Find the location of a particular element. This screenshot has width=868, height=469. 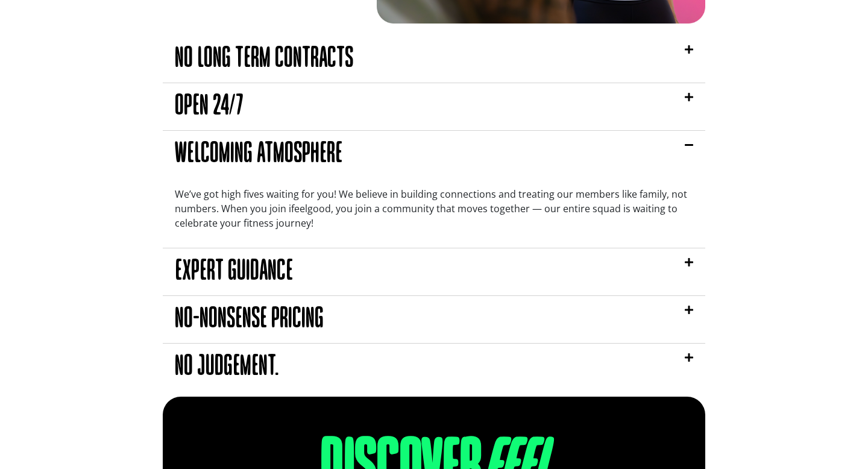

a: No-nonsense pricing is located at coordinates (249, 320).